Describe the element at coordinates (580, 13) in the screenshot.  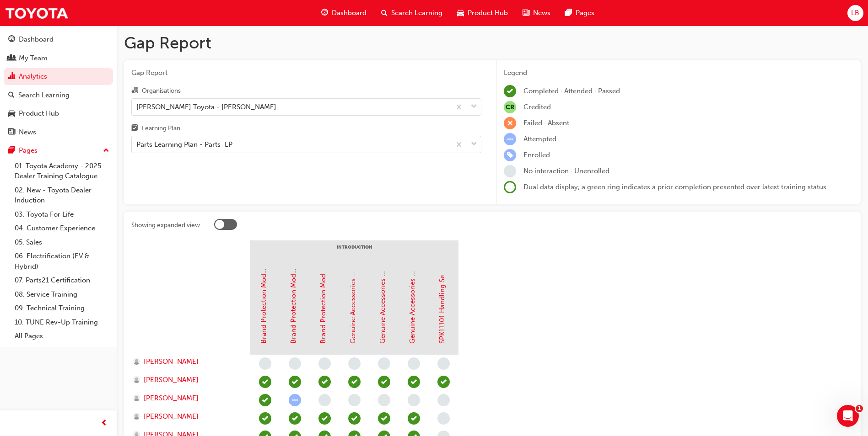
I see `a: pages-iconPages` at that location.